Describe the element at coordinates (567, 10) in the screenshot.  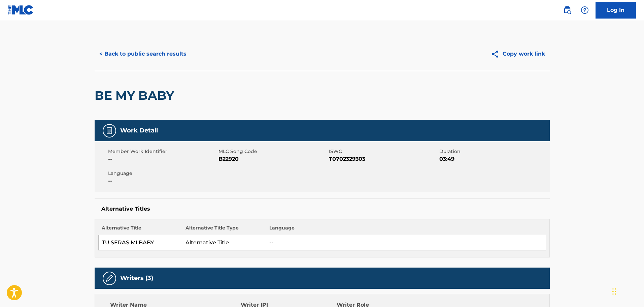
I see `img: search` at that location.